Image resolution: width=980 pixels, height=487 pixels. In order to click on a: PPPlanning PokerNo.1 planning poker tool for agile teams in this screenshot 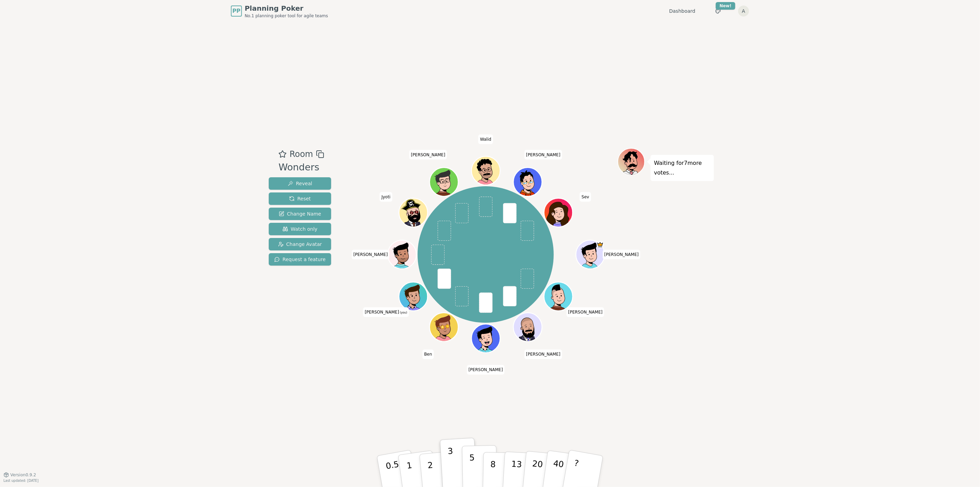, I will do `click(279, 11)`.